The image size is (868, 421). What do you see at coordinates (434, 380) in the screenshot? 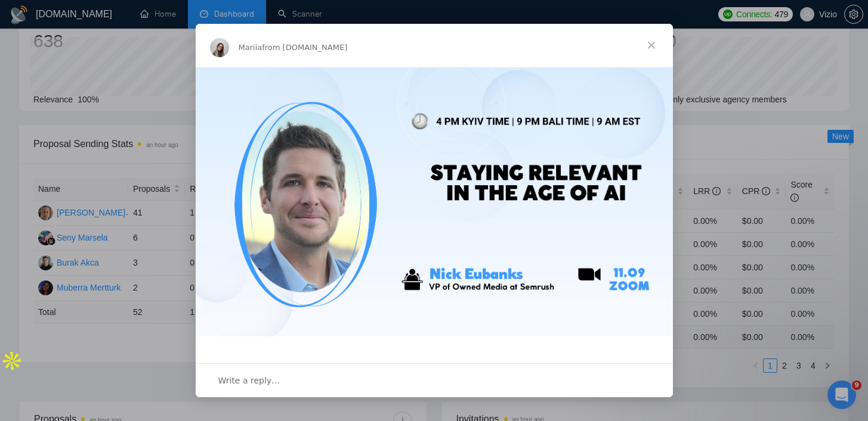
I see `div: Open conversation and reply` at bounding box center [434, 380].